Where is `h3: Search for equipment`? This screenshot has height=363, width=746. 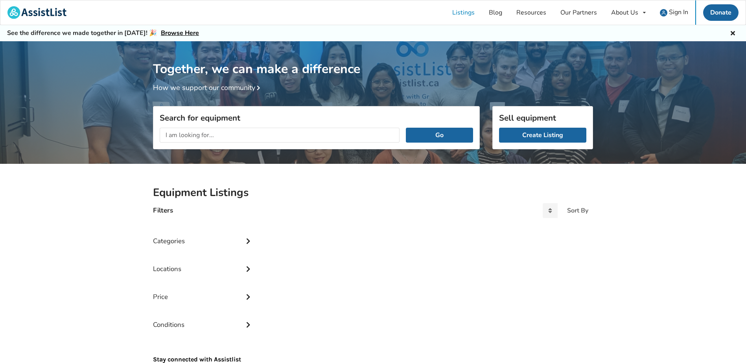 h3: Search for equipment is located at coordinates (316, 118).